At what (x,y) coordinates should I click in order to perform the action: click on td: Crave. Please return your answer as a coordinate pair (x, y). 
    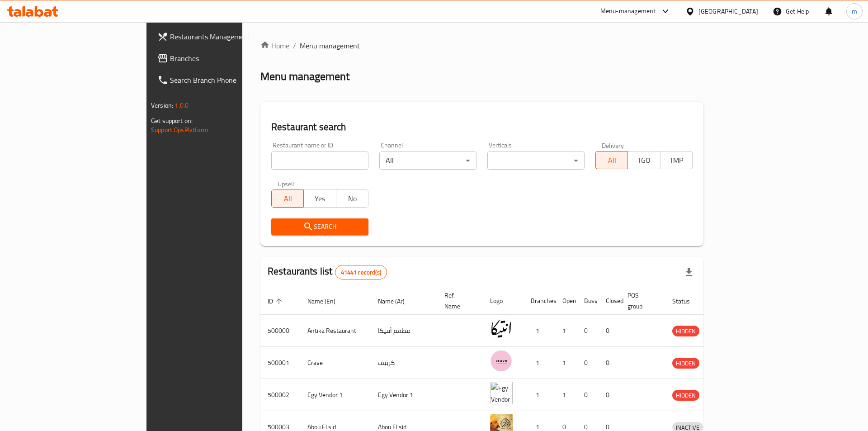
    Looking at the image, I should click on (336, 363).